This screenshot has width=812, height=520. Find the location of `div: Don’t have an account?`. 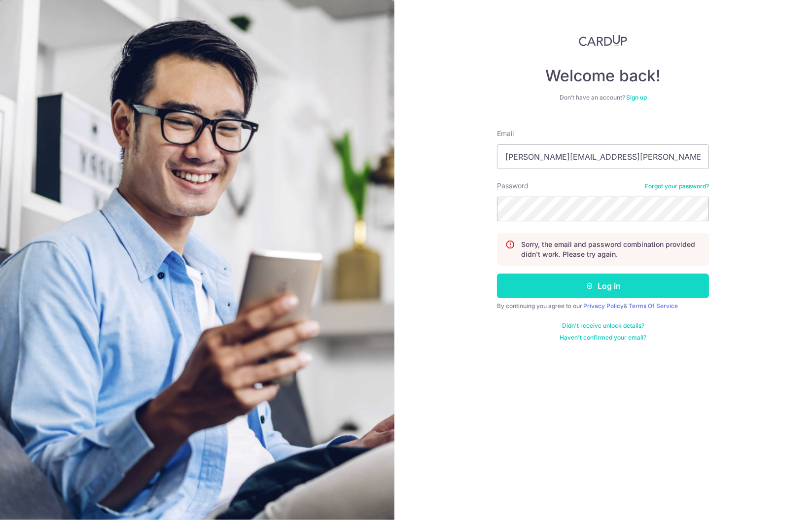

div: Don’t have an account? is located at coordinates (603, 97).